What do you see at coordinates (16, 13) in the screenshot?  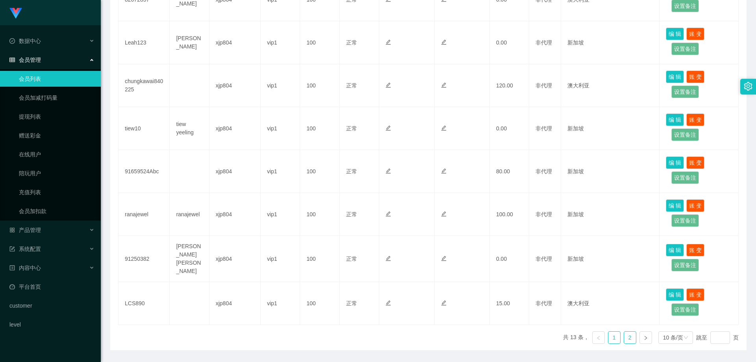 I see `img: logo.9652507e.png` at bounding box center [16, 13].